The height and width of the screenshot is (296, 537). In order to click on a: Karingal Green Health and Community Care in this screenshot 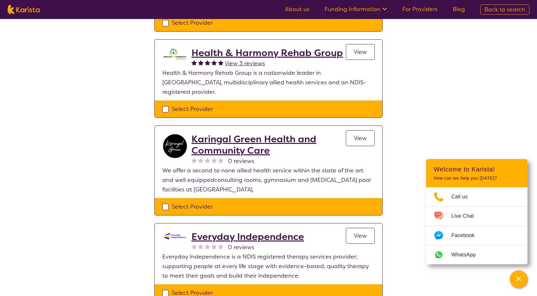, I will do `click(269, 145)`.